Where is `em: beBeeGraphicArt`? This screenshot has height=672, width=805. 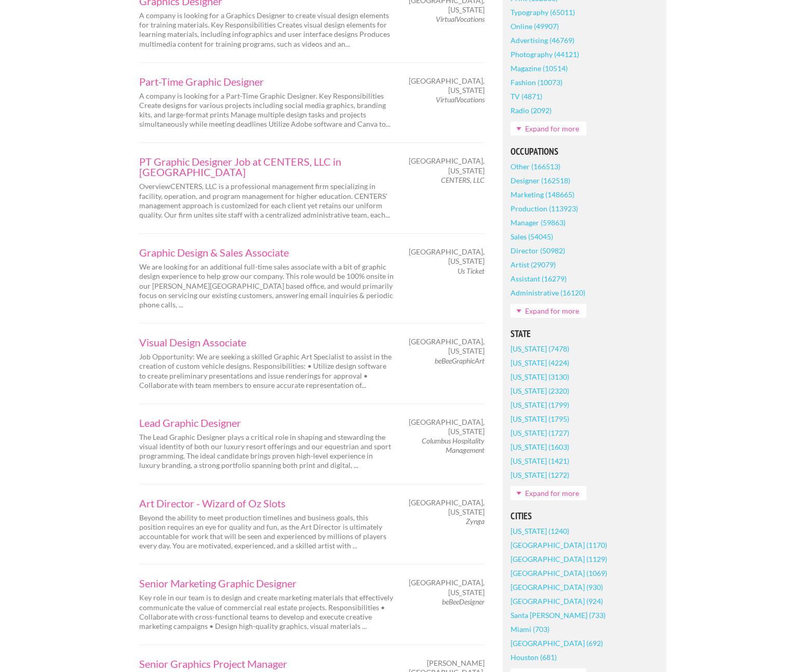
em: beBeeGraphicArt is located at coordinates (460, 360).